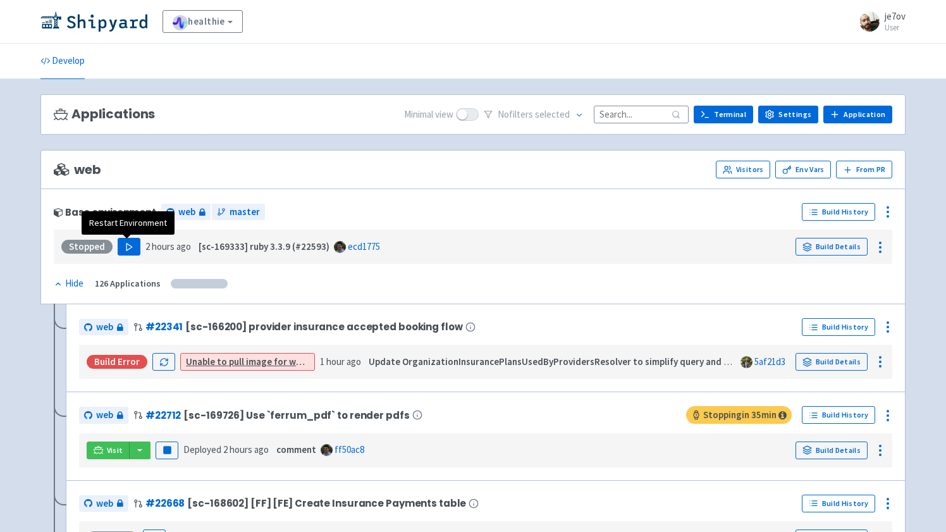 The width and height of the screenshot is (946, 532). I want to click on button: Hide, so click(69, 283).